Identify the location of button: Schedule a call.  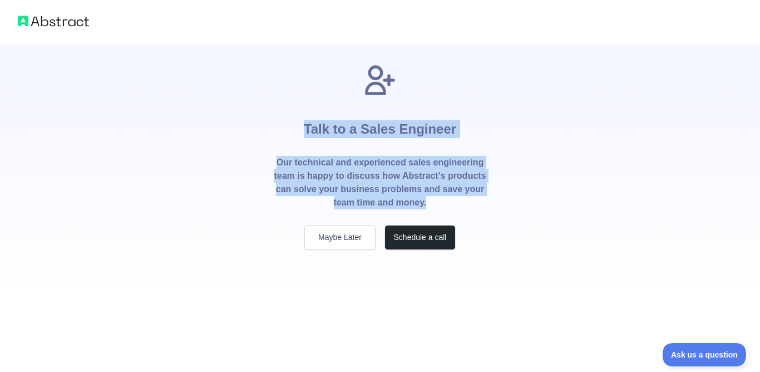
(420, 237).